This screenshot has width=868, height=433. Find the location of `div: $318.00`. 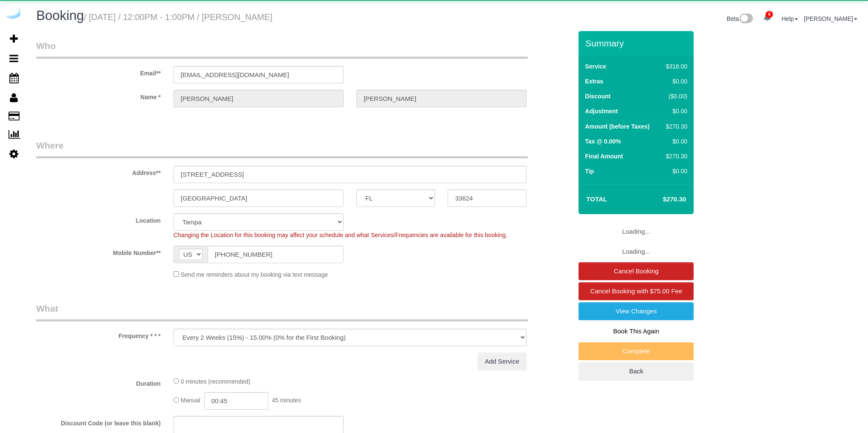

div: $318.00 is located at coordinates (675, 67).